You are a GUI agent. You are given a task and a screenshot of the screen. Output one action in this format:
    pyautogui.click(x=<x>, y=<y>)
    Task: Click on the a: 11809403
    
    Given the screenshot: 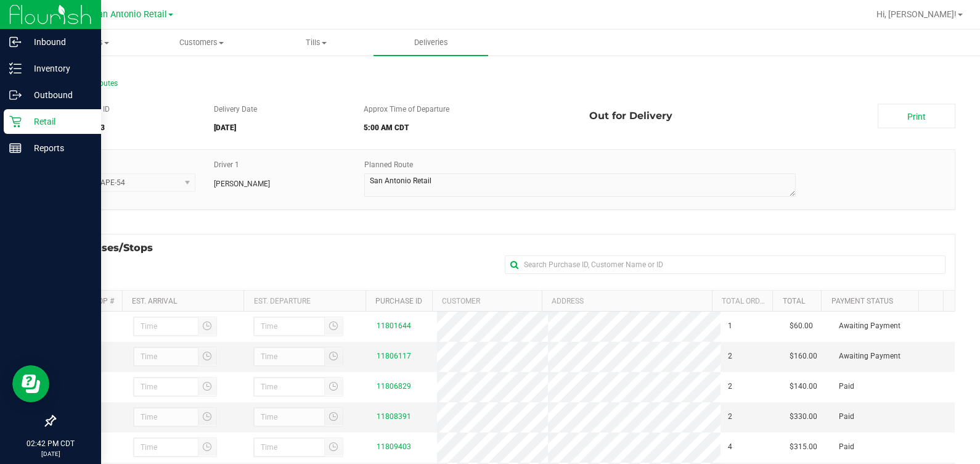 What is the action you would take?
    pyautogui.click(x=394, y=447)
    